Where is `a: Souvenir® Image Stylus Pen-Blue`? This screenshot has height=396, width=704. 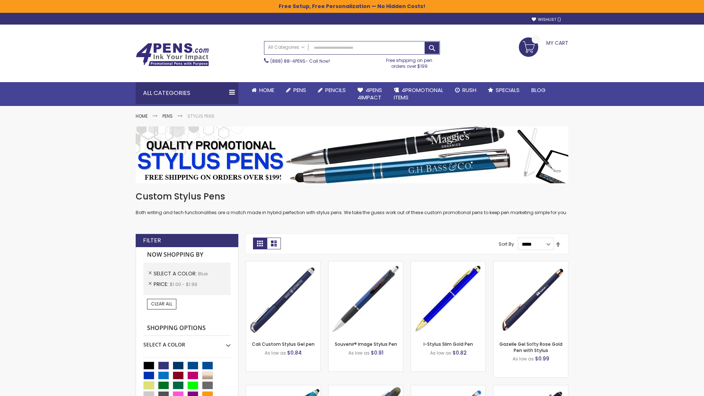
a: Souvenir® Image Stylus Pen-Blue is located at coordinates (366, 264).